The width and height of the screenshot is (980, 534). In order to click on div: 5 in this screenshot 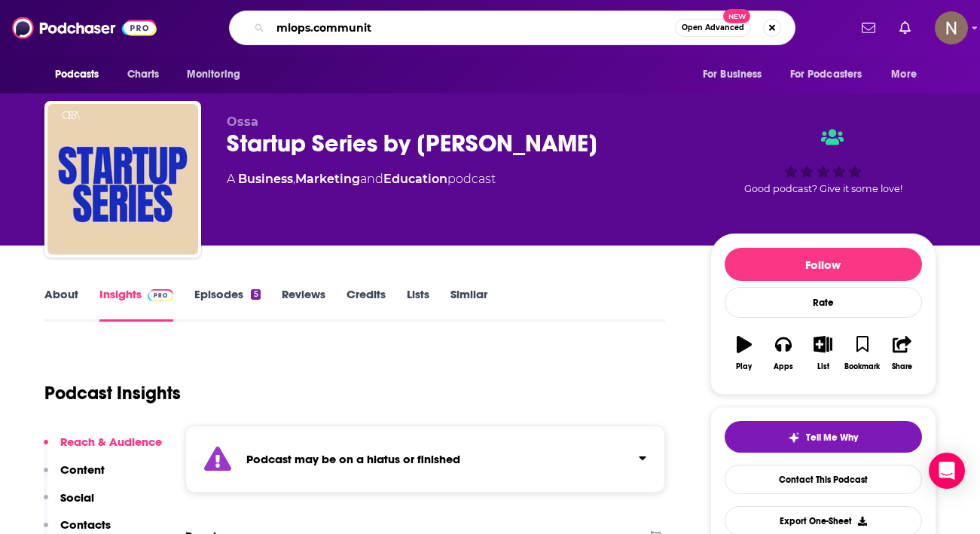, I will do `click(256, 295)`.